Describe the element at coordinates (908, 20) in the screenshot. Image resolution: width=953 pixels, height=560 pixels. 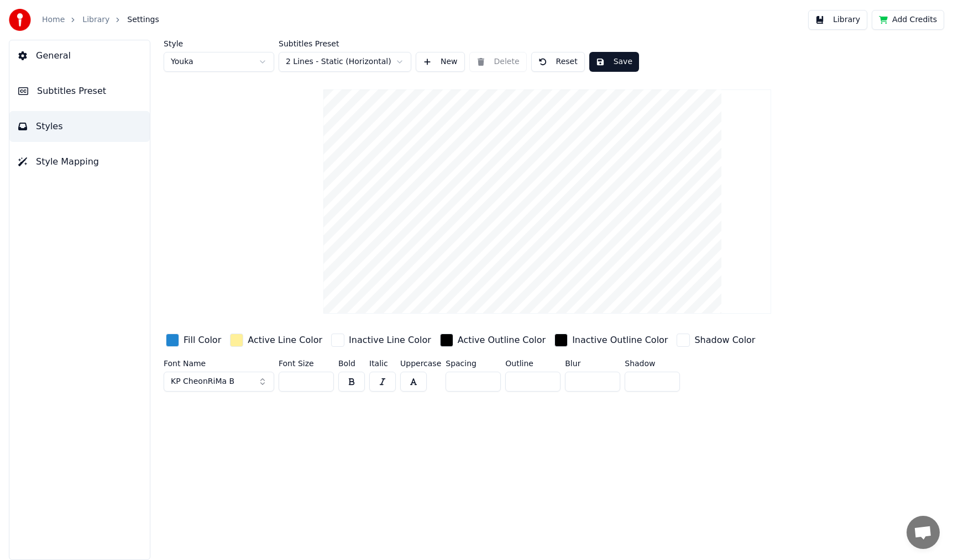
I see `button: Add Credits` at that location.